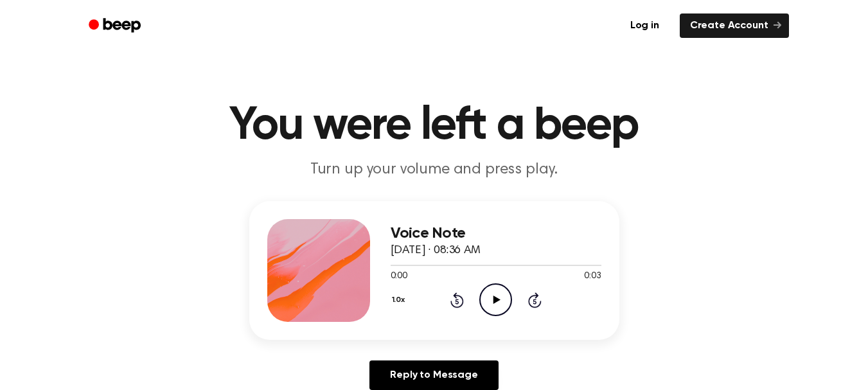 The height and width of the screenshot is (390, 868). I want to click on span: 0:00, so click(399, 277).